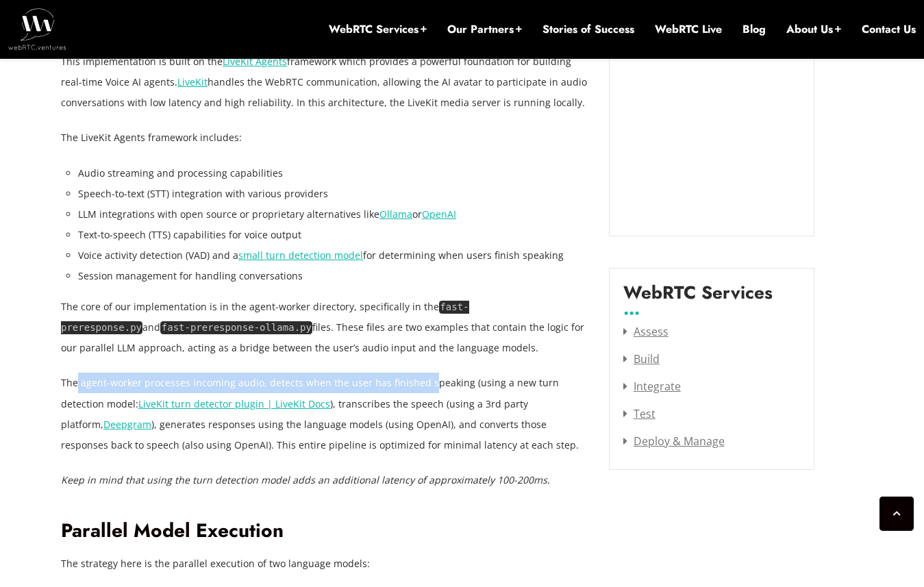 The width and height of the screenshot is (924, 587). What do you see at coordinates (754, 29) in the screenshot?
I see `a: Blog` at bounding box center [754, 29].